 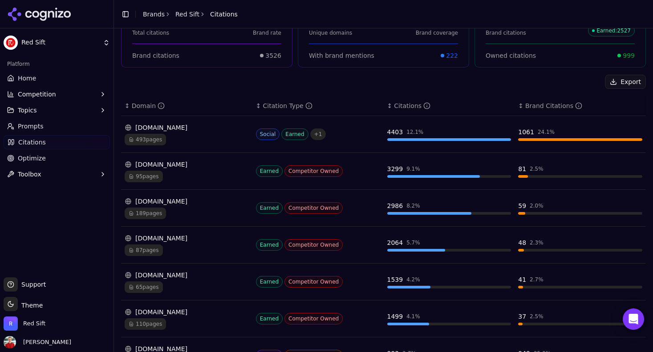 I want to click on p: Brand citations, so click(x=505, y=33).